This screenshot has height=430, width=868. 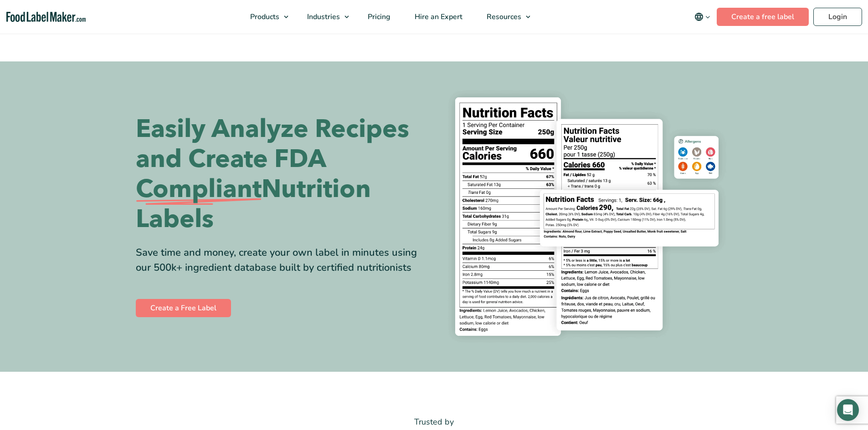 I want to click on p: Trusted by, so click(x=434, y=422).